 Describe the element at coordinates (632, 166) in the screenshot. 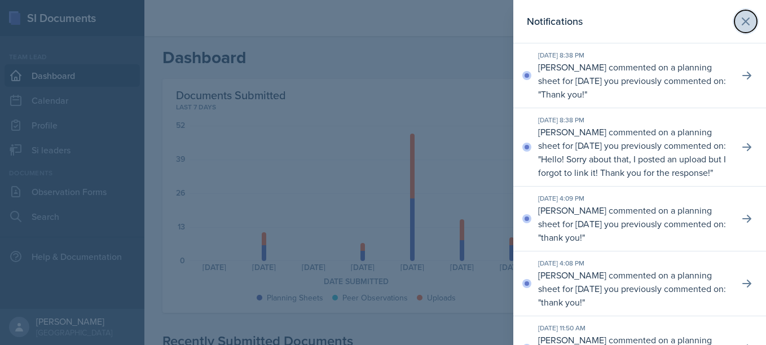

I see `p: Hello! Sorry about that, I posted an upload but I forgot to link it! Thank you for the response!` at that location.